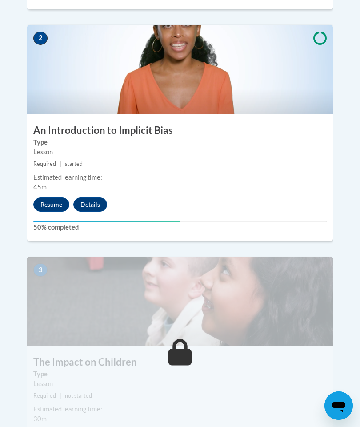 The width and height of the screenshot is (360, 427). What do you see at coordinates (40, 38) in the screenshot?
I see `span: 2` at bounding box center [40, 38].